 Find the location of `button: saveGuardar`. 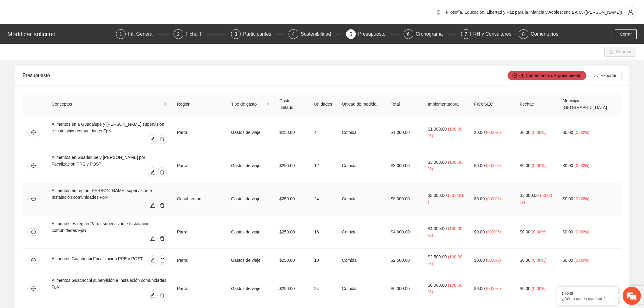

button: saveGuardar is located at coordinates (620, 52).